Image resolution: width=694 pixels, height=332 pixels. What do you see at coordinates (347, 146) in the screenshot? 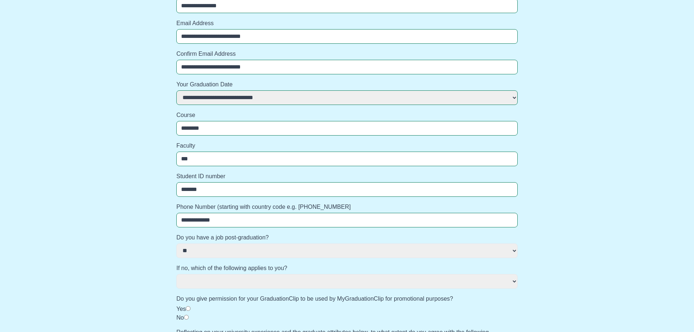
I see `label: Faculty` at bounding box center [347, 146].